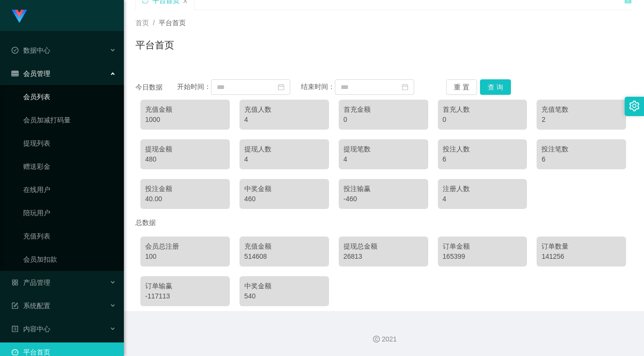 The width and height of the screenshot is (644, 356). I want to click on div: 订单数量, so click(581, 246).